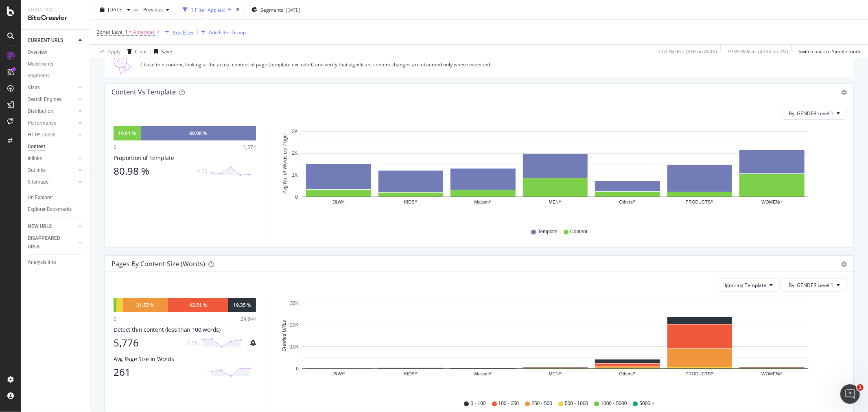 This screenshot has height=412, width=868. I want to click on button: Switch back to Simple mode, so click(828, 52).